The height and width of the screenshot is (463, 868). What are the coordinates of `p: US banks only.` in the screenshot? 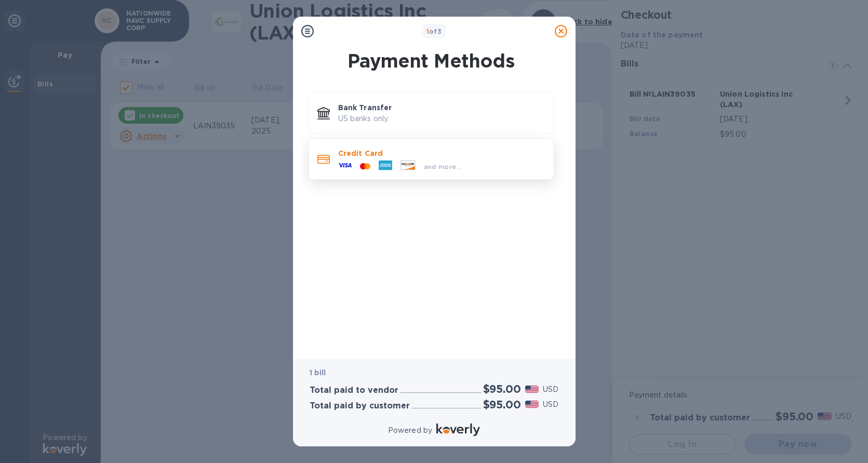 It's located at (441, 119).